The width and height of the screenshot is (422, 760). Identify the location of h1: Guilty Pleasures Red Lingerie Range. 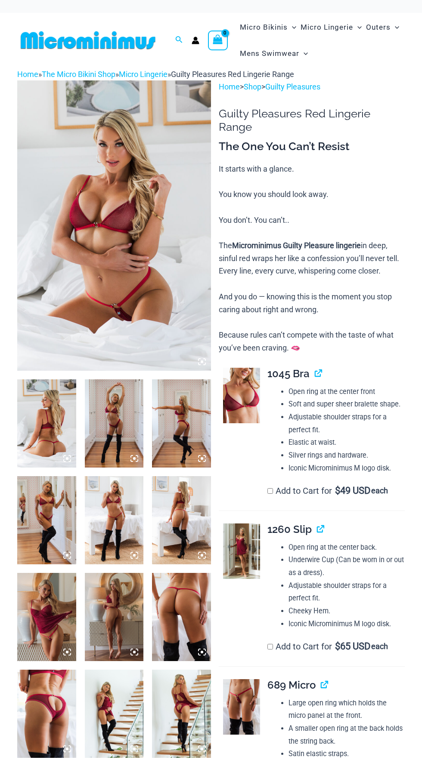
(311, 120).